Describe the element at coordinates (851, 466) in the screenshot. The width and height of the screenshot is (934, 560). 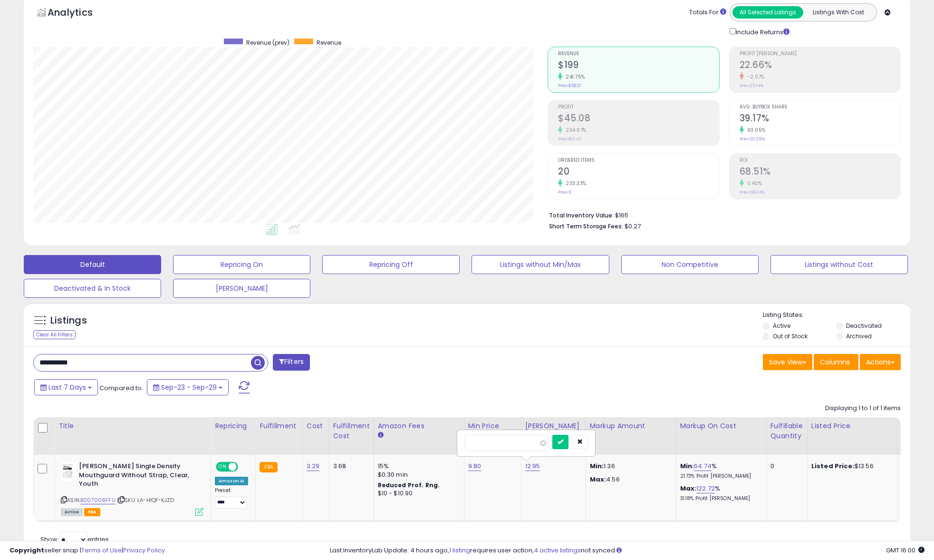
I see `div: $13.56` at that location.